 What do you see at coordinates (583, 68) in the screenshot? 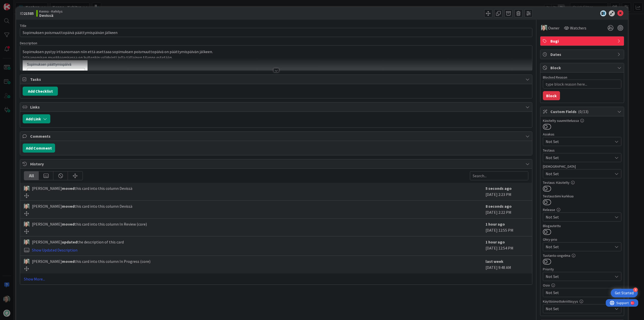
I see `span: Block` at bounding box center [583, 68].